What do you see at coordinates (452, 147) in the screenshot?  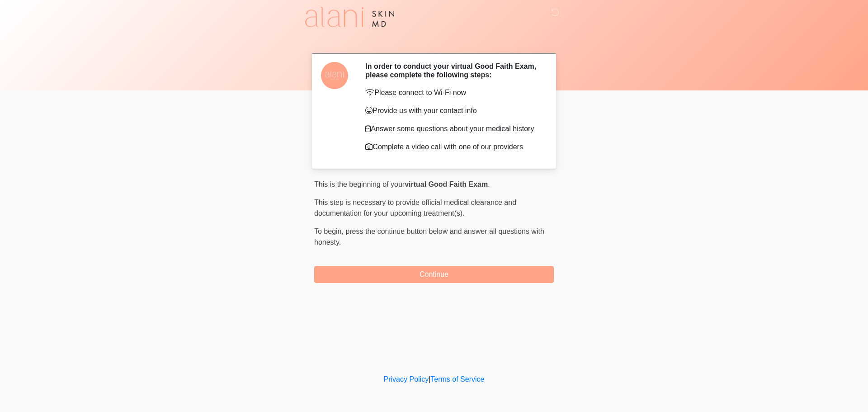 I see `p: Complete a video call with one of our providers` at bounding box center [452, 147].